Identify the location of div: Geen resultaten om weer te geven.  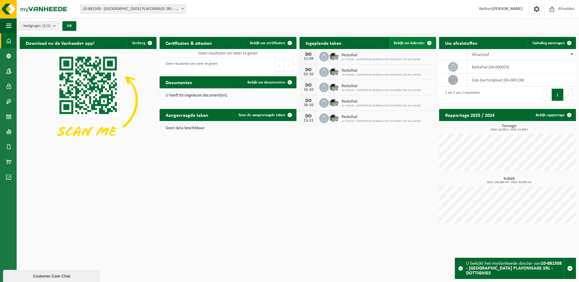
(190, 66).